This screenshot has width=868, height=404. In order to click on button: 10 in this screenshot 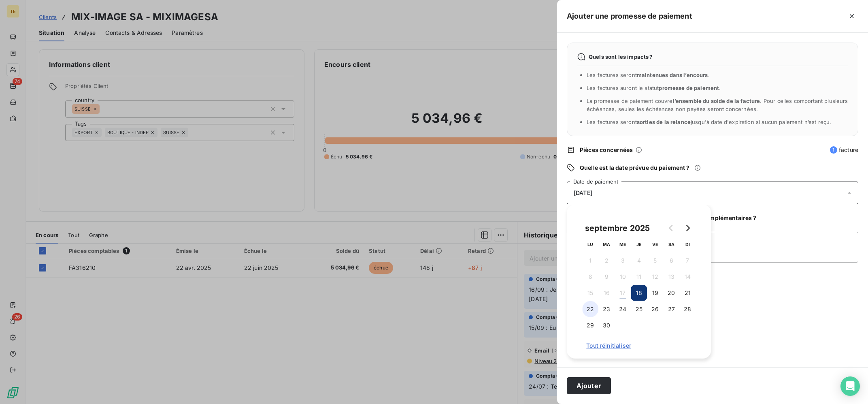, I will do `click(623, 276)`.